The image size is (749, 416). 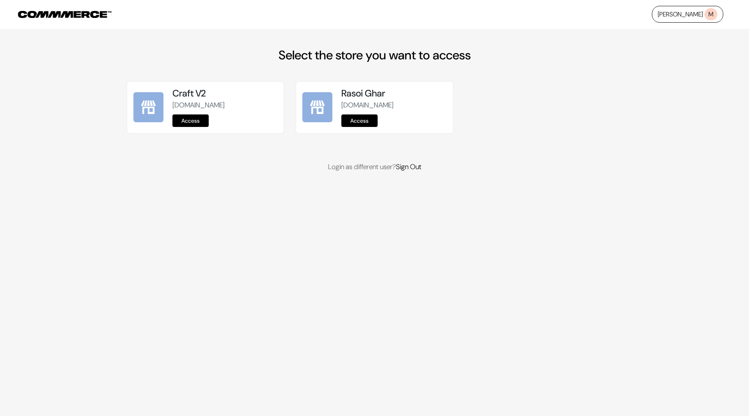 I want to click on img: Craft V2, so click(x=148, y=107).